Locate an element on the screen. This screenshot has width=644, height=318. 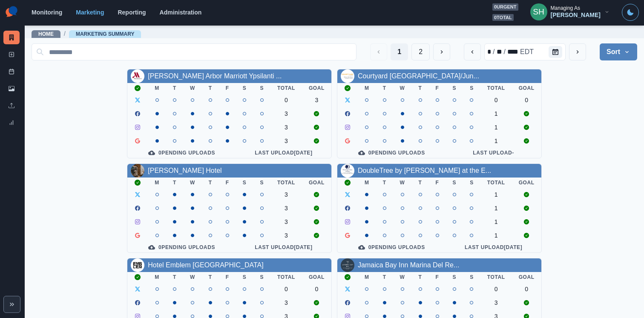
div: year is located at coordinates (513, 52).